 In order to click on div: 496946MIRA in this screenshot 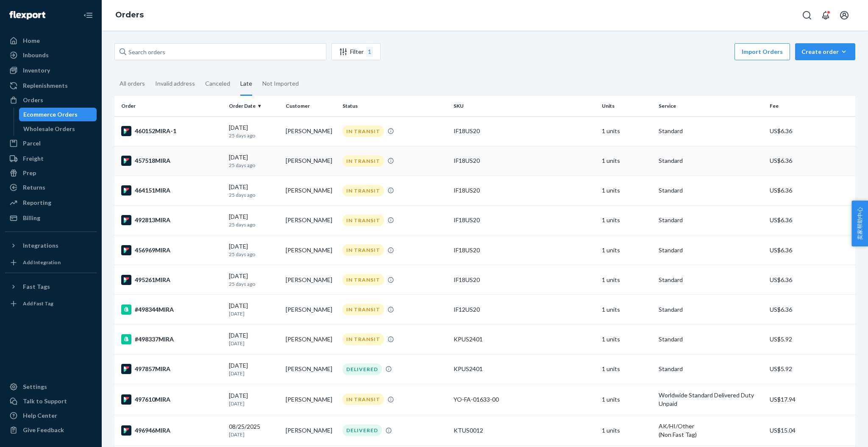, I will do `click(172, 430)`.